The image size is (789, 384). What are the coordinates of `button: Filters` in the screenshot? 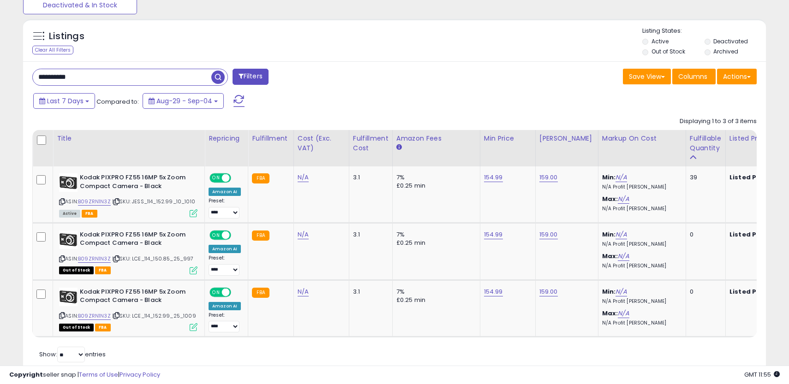 It's located at (251, 77).